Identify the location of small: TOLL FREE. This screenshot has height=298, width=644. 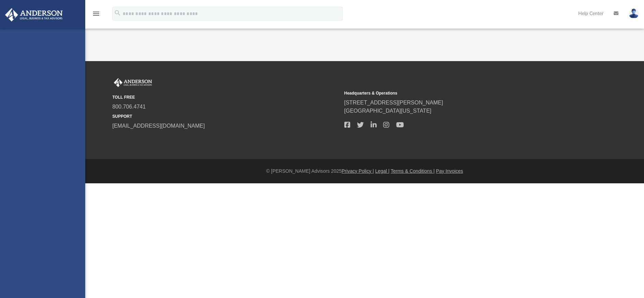
(226, 97).